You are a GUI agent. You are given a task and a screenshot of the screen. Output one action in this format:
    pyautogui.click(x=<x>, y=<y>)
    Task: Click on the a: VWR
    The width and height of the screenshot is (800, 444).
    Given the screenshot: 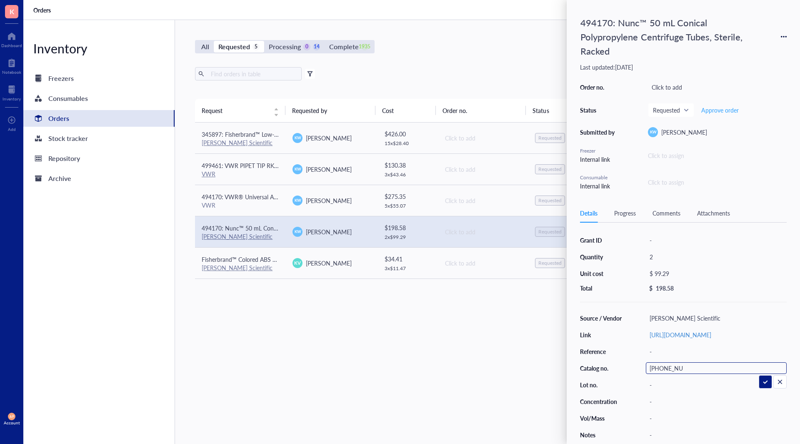 What is the action you would take?
    pyautogui.click(x=208, y=174)
    